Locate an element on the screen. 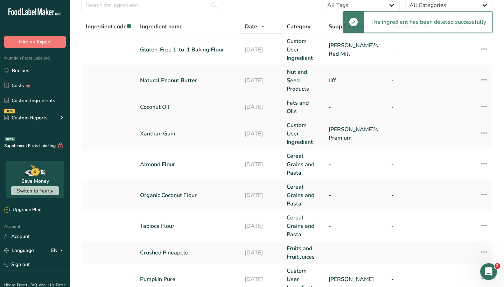 This screenshot has width=504, height=287. a: Nut and Seed Products is located at coordinates (304, 81).